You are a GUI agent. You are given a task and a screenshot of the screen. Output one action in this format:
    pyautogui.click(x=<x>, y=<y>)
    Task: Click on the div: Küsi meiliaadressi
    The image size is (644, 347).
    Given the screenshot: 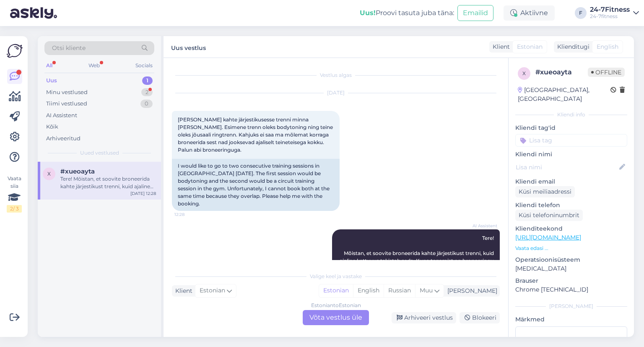 What is the action you would take?
    pyautogui.click(x=545, y=191)
    